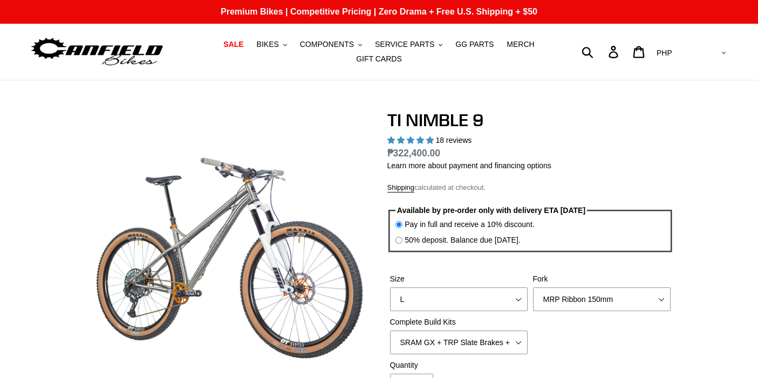 The height and width of the screenshot is (378, 758). Describe the element at coordinates (405, 44) in the screenshot. I see `span: SERVICE PARTS` at that location.